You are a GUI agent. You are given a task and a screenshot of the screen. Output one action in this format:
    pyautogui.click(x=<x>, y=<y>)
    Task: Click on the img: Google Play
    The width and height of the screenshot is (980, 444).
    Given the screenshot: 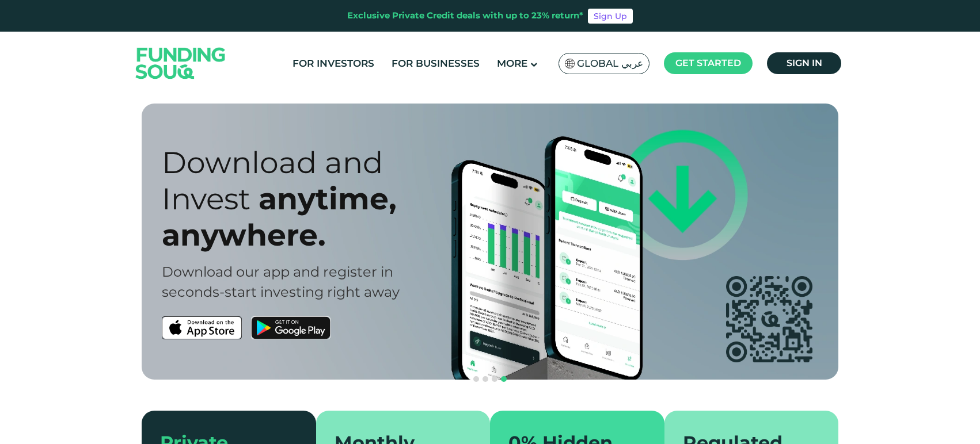 What is the action you would take?
    pyautogui.click(x=291, y=328)
    